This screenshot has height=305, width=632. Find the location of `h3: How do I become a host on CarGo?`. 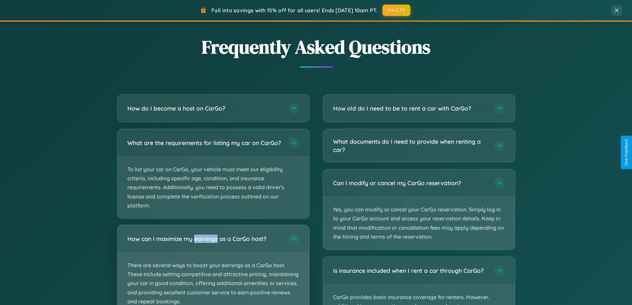

h3: How do I become a host on CarGo? is located at coordinates (205, 108).